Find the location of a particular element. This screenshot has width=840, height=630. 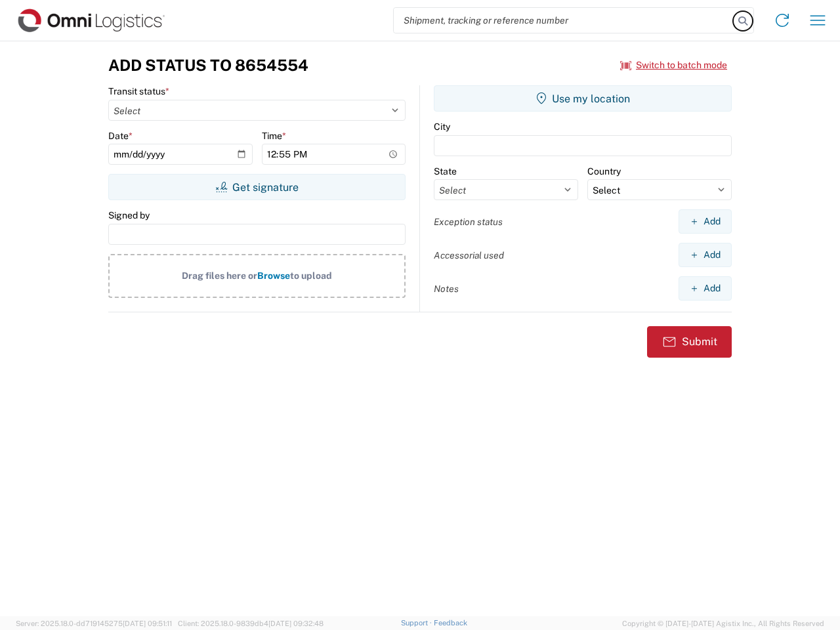

label: Country is located at coordinates (604, 171).